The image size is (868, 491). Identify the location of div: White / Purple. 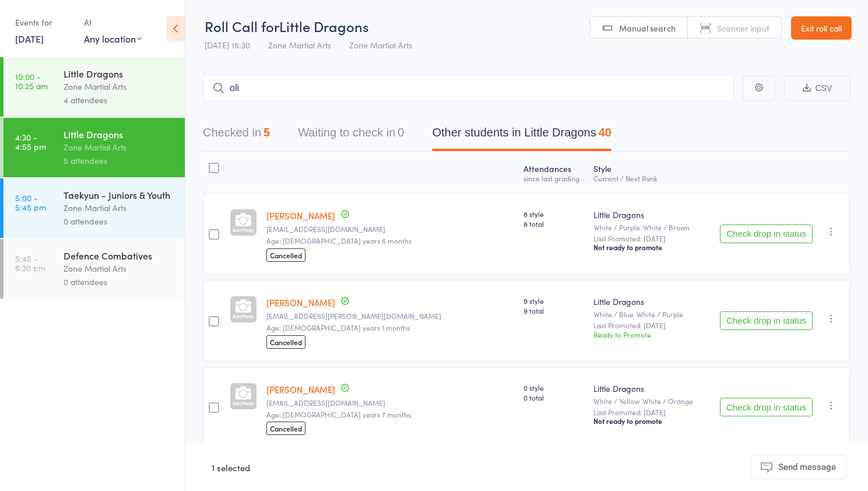
(648, 227).